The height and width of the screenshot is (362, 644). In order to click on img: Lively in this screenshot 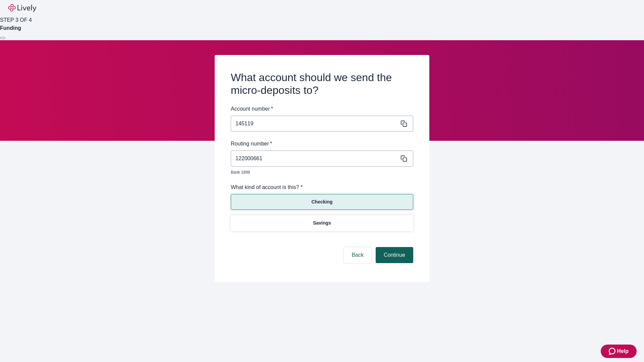, I will do `click(22, 8)`.